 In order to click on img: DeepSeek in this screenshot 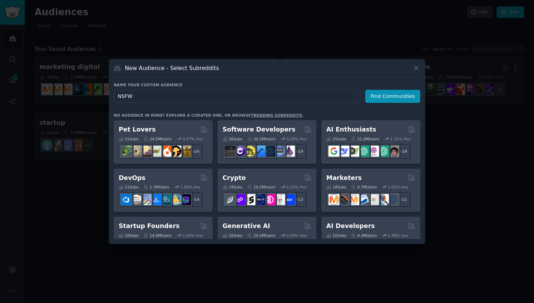, I will do `click(344, 151)`.